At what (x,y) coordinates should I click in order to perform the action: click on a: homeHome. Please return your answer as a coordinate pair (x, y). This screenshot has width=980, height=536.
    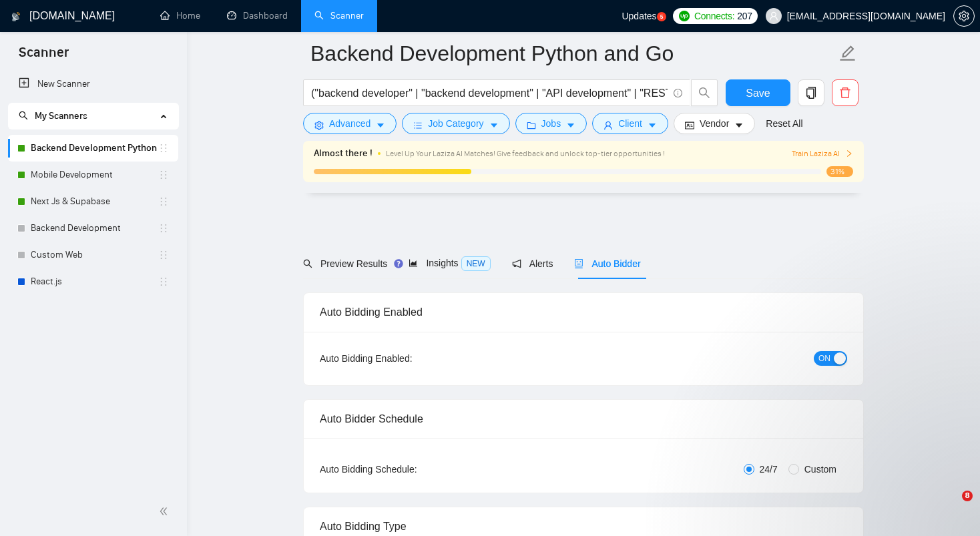
    Looking at the image, I should click on (180, 16).